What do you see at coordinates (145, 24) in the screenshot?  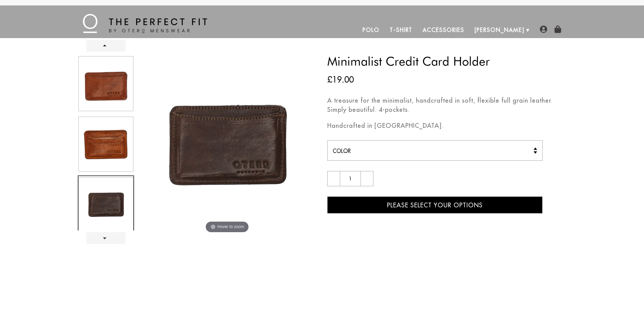 I see `img: The Perfect Fit - by Otero Menswear - Logo` at bounding box center [145, 24].